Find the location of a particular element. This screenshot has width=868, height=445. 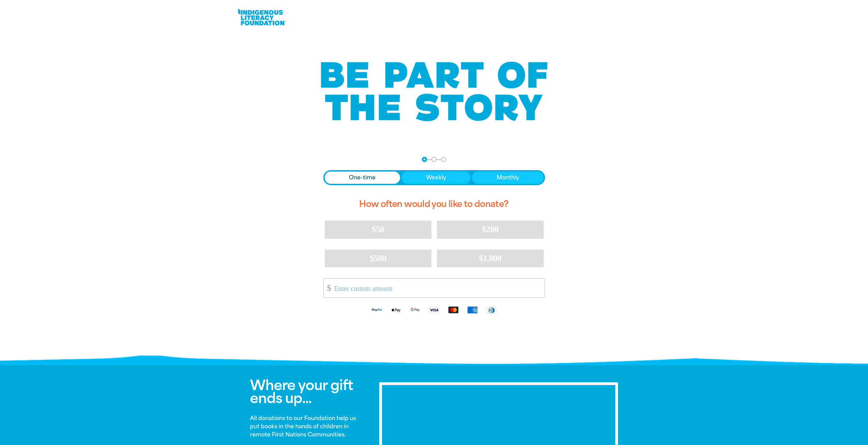

h2: How often would you like to donate? is located at coordinates (434, 204).